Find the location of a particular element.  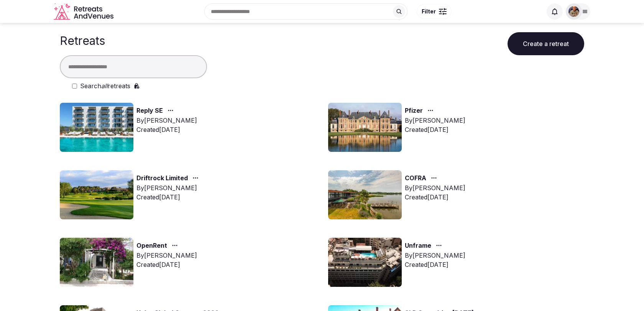

img: Top retreat image for the retreat: Driftrock Limited is located at coordinates (97, 195).